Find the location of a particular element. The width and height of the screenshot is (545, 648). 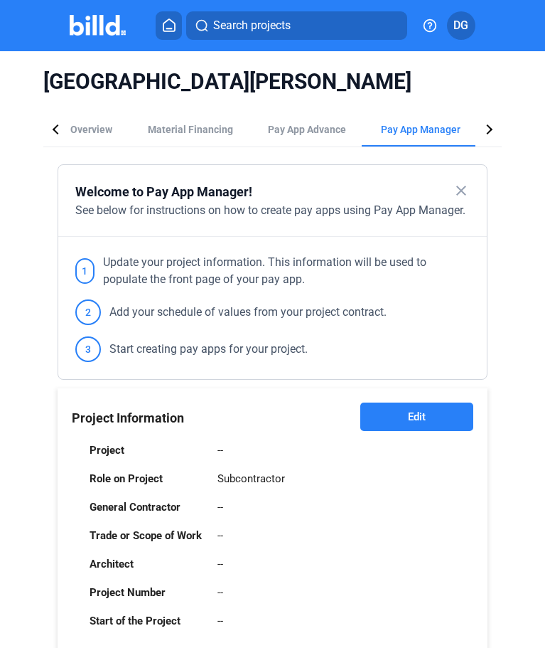

button: Search projects is located at coordinates (297, 26).